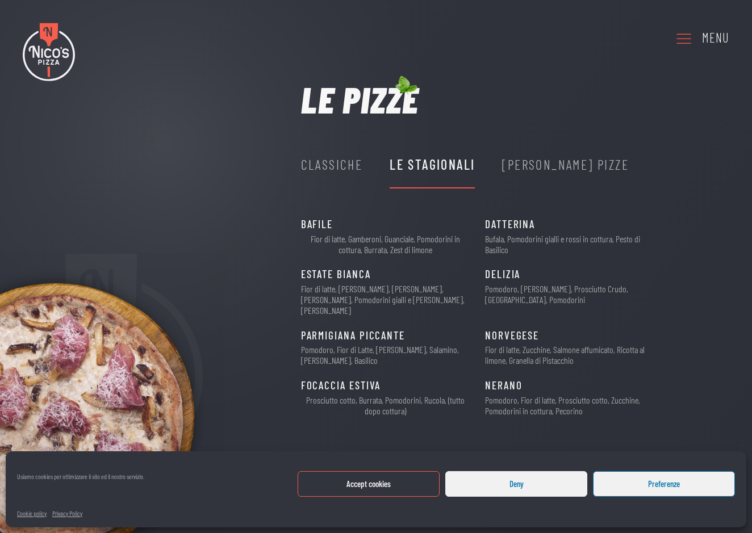 The height and width of the screenshot is (533, 752). Describe the element at coordinates (81, 483) in the screenshot. I see `div: Usiamo cookies per ottimizzare il sito ed il nostro servizio.` at that location.